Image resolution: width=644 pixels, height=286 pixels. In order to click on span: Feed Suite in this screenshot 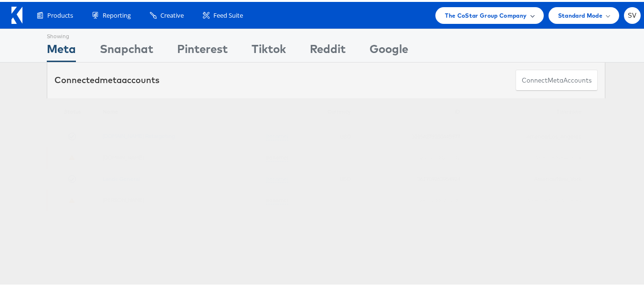, I will do `click(228, 13)`.